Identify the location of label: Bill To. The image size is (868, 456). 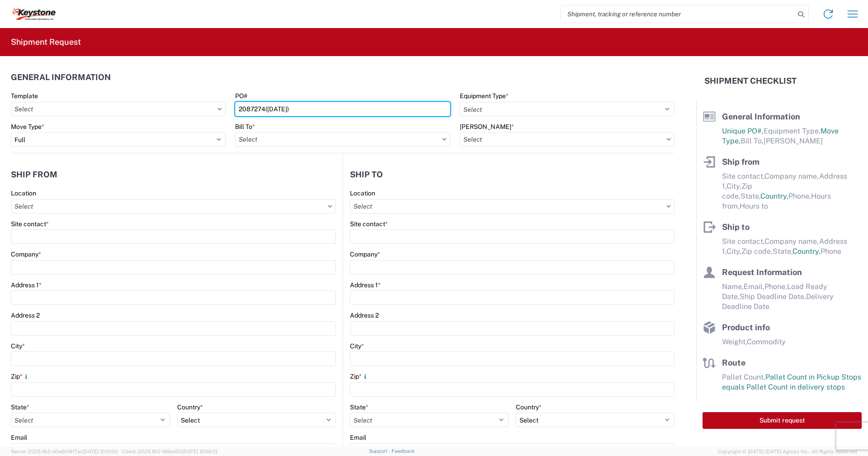
(245, 126).